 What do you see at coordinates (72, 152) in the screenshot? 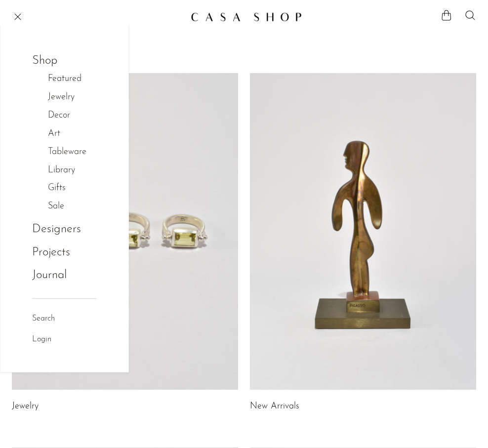
I see `a: Tableware` at bounding box center [72, 152].